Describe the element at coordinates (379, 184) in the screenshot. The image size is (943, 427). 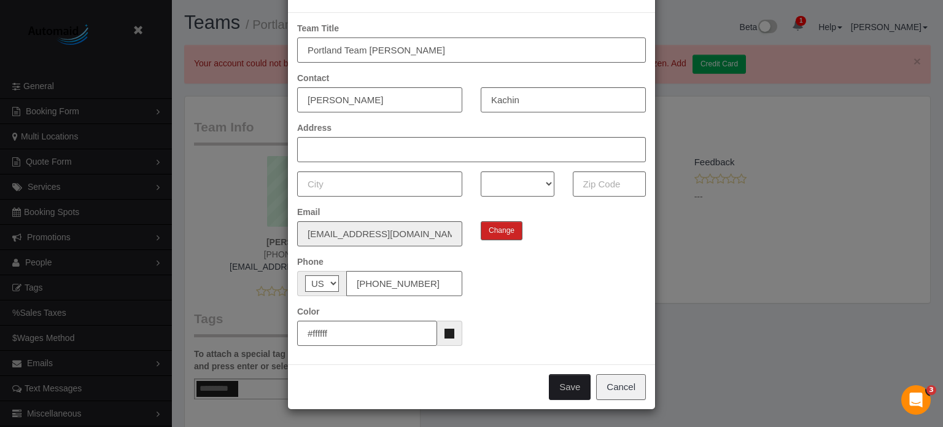
I see `input: City` at that location.